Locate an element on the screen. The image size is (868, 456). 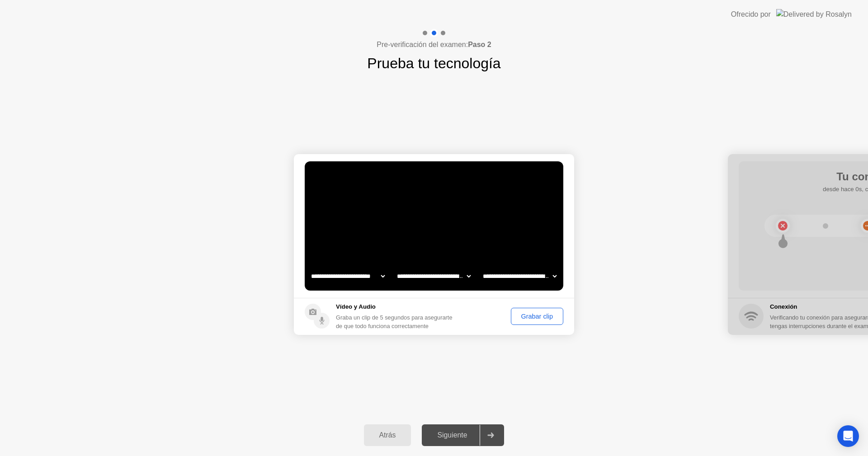
select: Available cameras is located at coordinates (347, 276).